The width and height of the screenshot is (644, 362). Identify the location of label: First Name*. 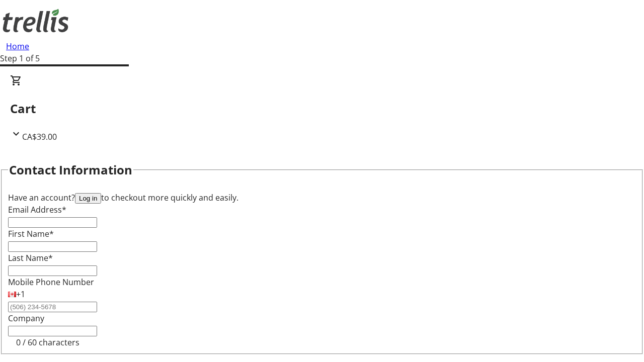
(31, 234).